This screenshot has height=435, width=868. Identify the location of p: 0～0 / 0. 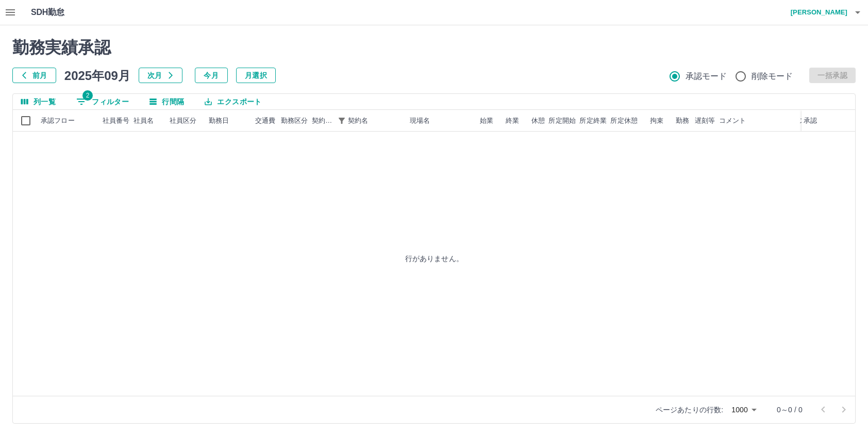
(790, 409).